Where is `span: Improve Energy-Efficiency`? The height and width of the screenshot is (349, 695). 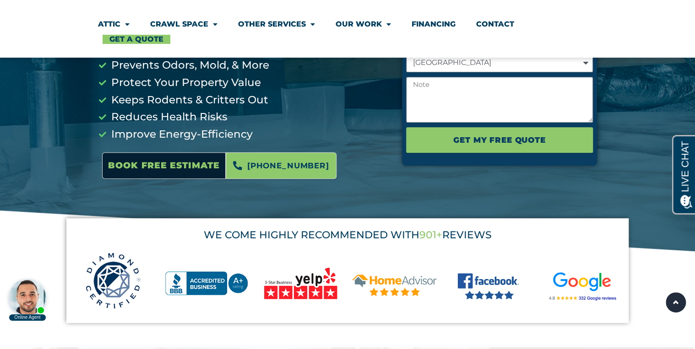
span: Improve Energy-Efficiency is located at coordinates (181, 135).